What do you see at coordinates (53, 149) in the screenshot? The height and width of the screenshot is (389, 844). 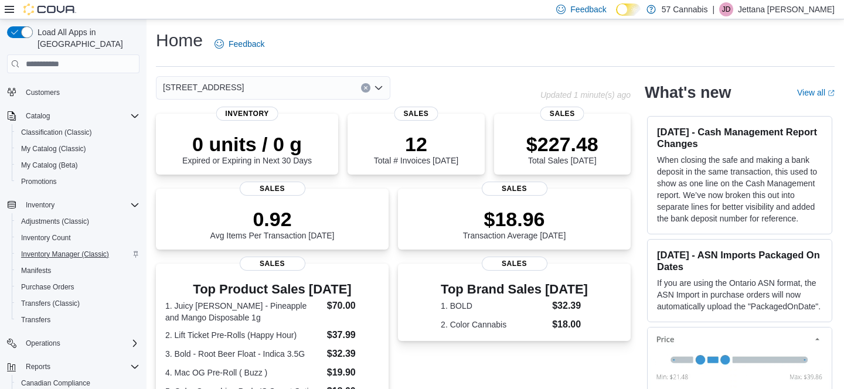 I see `a: My Catalog (Classic)` at bounding box center [53, 149].